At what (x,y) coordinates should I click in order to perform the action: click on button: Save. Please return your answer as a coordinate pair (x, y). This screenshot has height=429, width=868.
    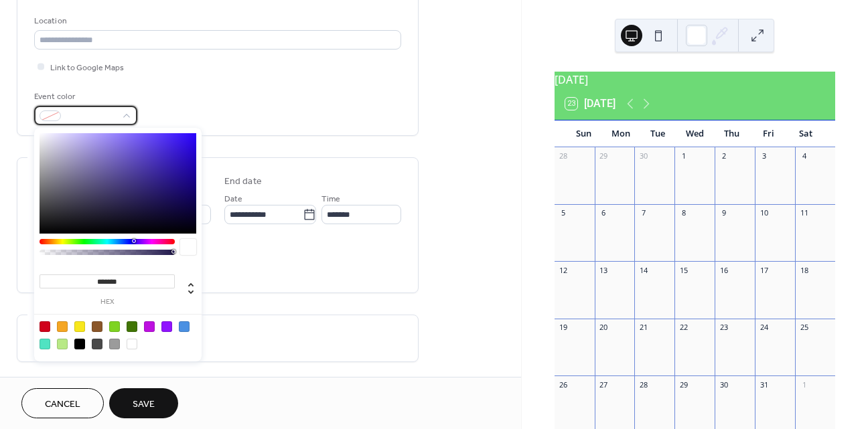
    Looking at the image, I should click on (143, 403).